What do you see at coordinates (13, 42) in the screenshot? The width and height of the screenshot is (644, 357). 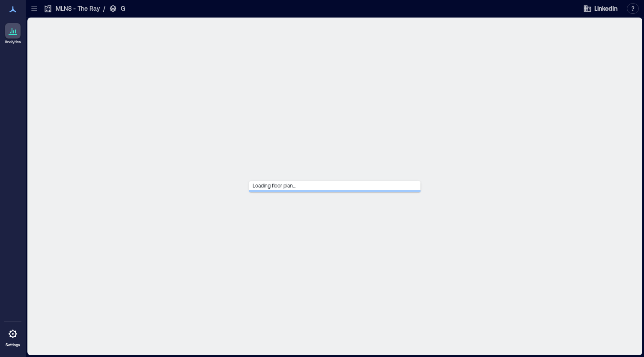 I see `p: Analytics` at bounding box center [13, 42].